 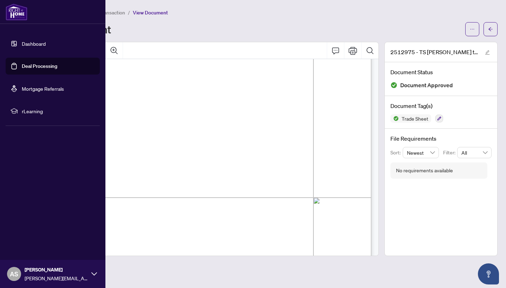 What do you see at coordinates (441, 72) in the screenshot?
I see `h4: Document Status` at bounding box center [441, 72].